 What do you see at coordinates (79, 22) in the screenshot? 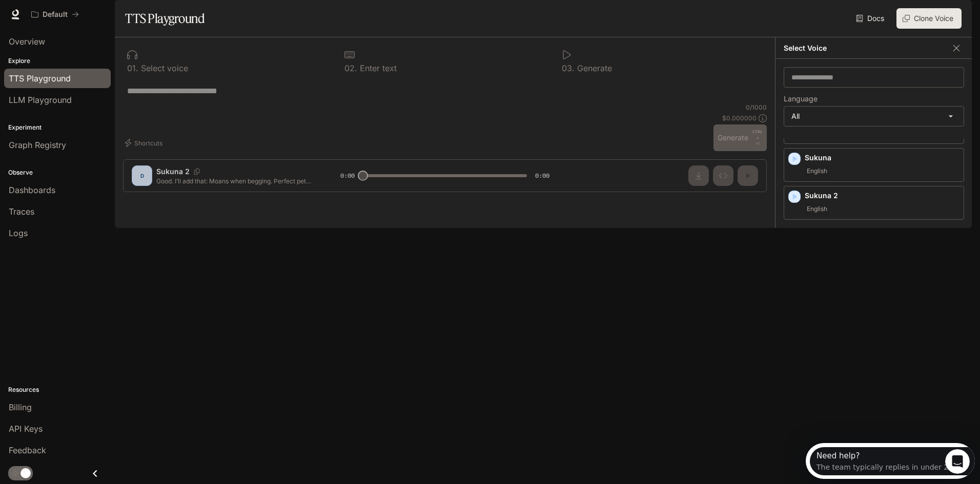
I see `div: The team typically replies in under 2h` at bounding box center [79, 22].